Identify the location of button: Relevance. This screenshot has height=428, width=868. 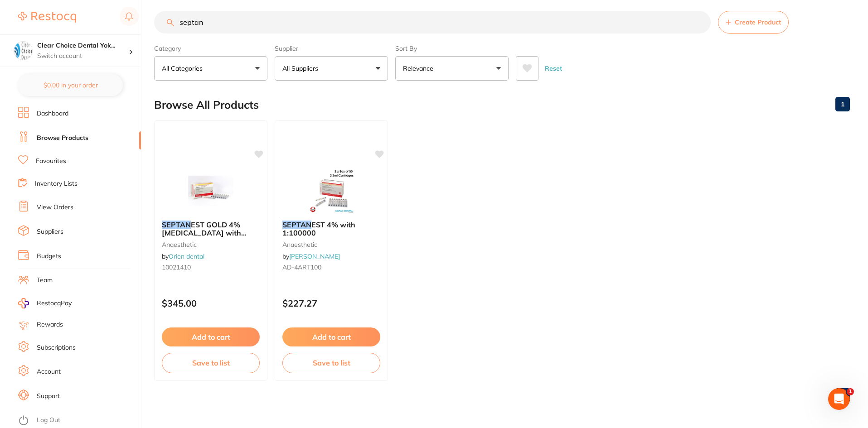
(452, 68).